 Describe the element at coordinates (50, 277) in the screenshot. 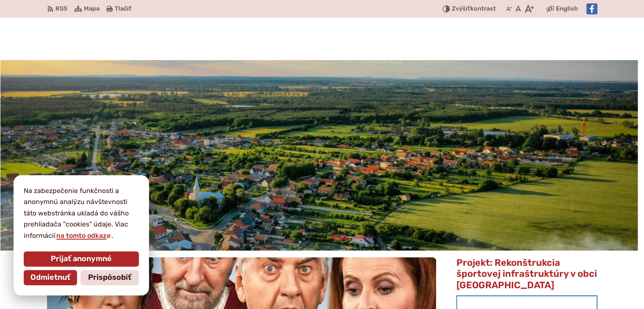

I see `span: Odmietnuť` at that location.